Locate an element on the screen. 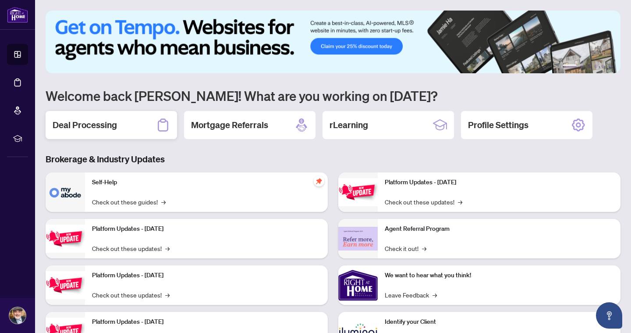 Image resolution: width=631 pixels, height=333 pixels. img: Agent Referral Program is located at coordinates (358, 238).